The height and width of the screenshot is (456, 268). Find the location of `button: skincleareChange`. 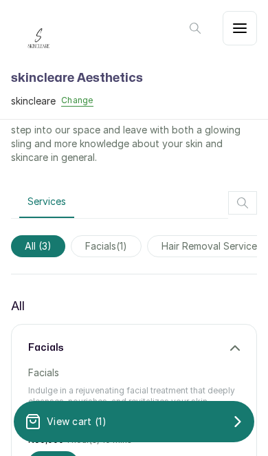

button: skincleareChange is located at coordinates (77, 100).